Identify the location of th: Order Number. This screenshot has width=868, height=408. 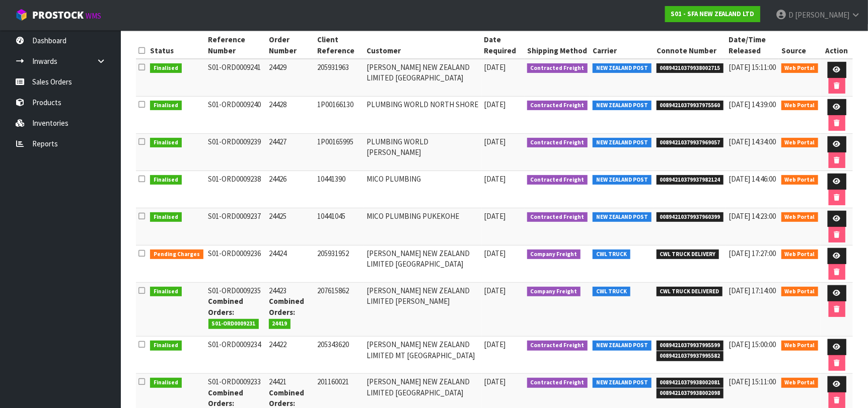
(290, 45).